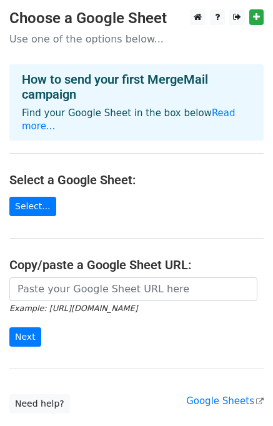  Describe the element at coordinates (136, 180) in the screenshot. I see `h4: Select a Google Sheet:` at that location.